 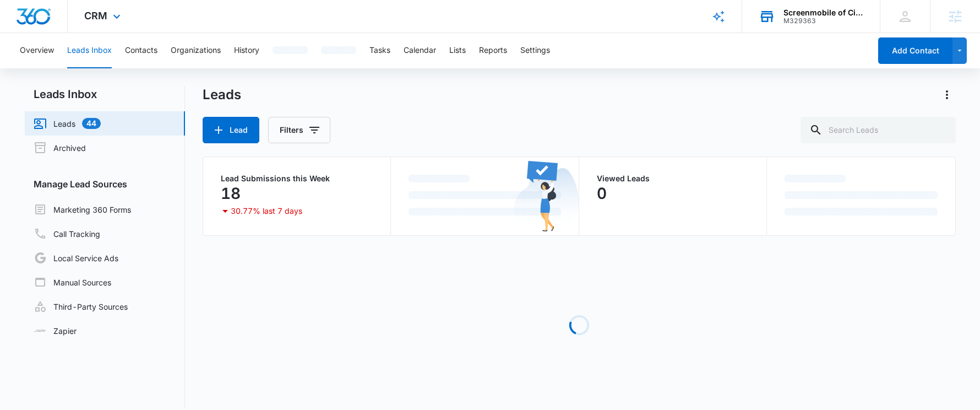 I want to click on button: Overview, so click(x=37, y=50).